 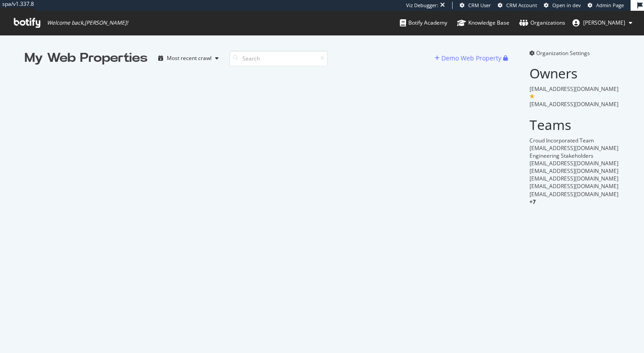 What do you see at coordinates (575, 141) in the screenshot?
I see `div: Croud Incorporated Team` at bounding box center [575, 141].